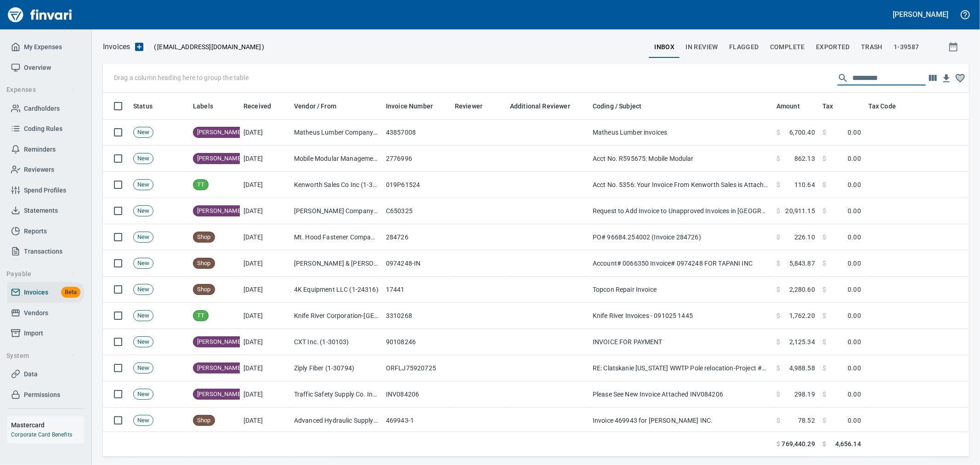 This screenshot has width=980, height=465. I want to click on button: Expenses, so click(41, 89).